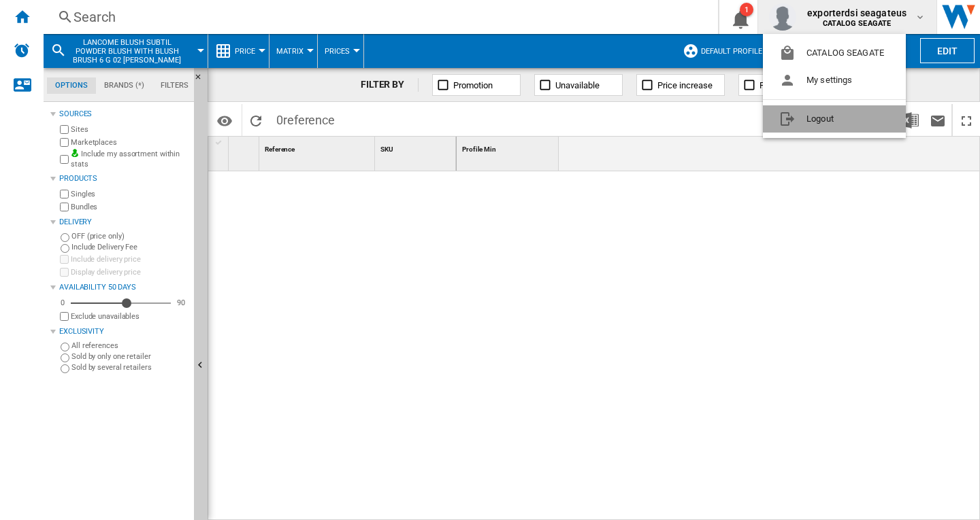  Describe the element at coordinates (834, 119) in the screenshot. I see `md-menu-item: Logout` at that location.